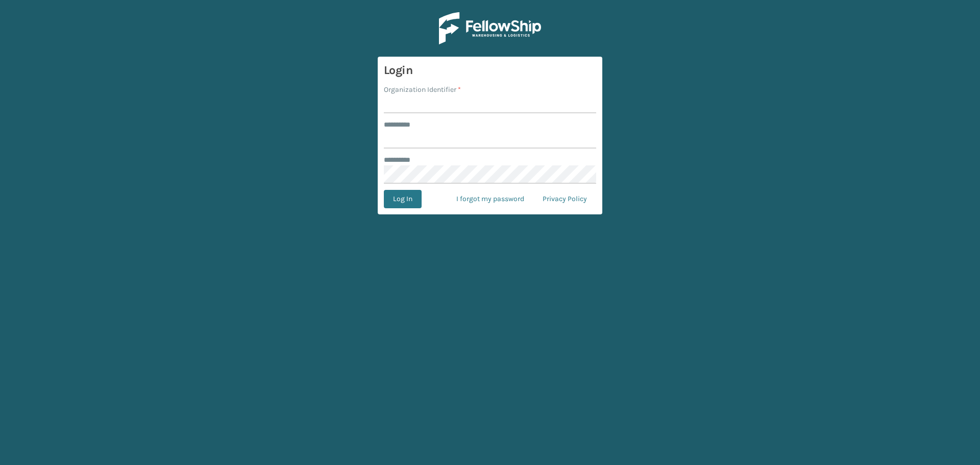 This screenshot has width=980, height=465. Describe the element at coordinates (490, 199) in the screenshot. I see `a: I forgot my password` at that location.